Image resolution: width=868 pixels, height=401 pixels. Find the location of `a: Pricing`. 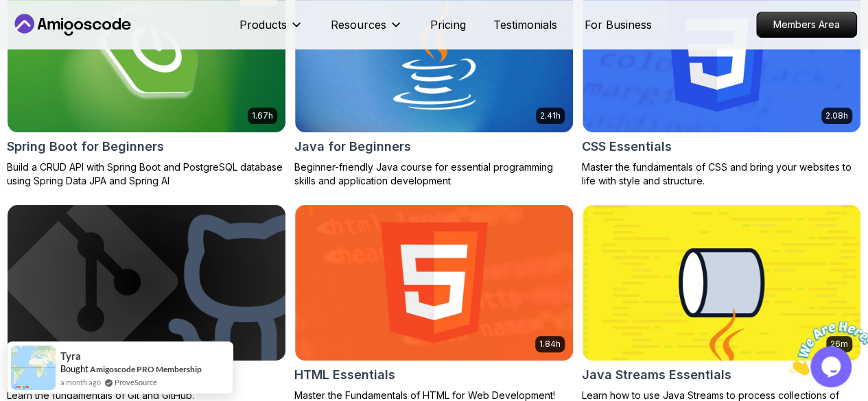

a: Pricing is located at coordinates (448, 25).